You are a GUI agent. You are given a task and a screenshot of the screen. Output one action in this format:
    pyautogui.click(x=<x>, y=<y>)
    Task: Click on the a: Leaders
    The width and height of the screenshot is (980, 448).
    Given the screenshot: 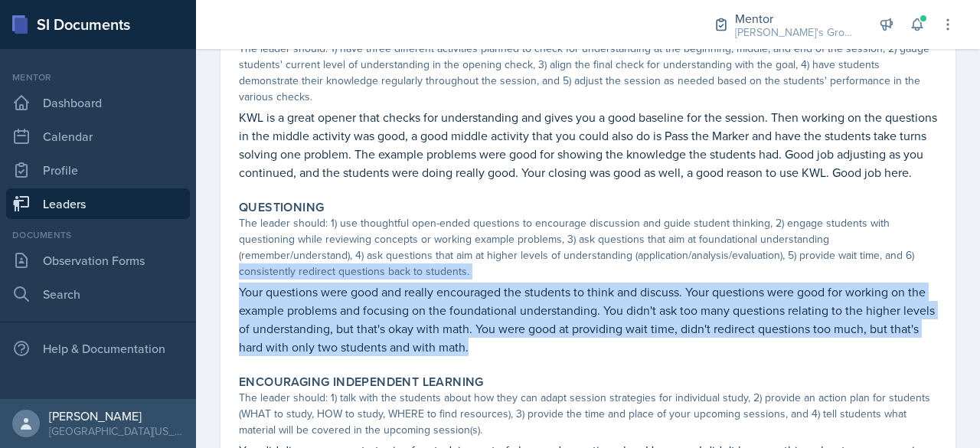 What is the action you would take?
    pyautogui.click(x=98, y=204)
    